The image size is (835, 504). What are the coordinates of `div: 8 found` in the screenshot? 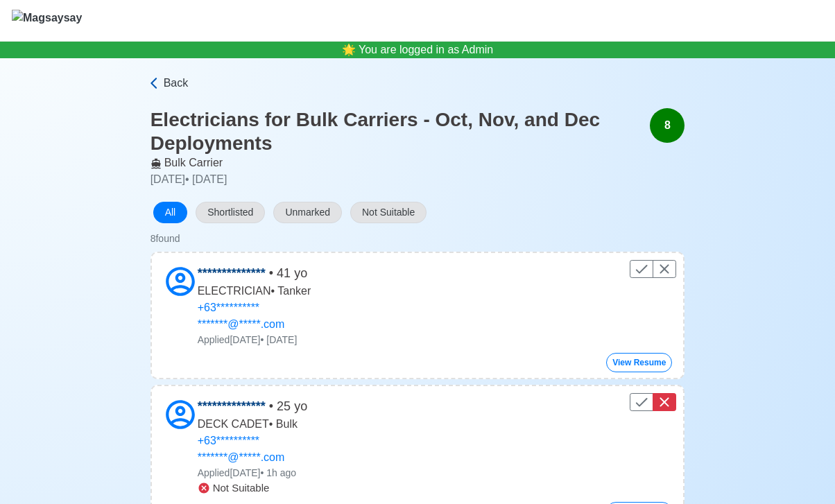 It's located at (165, 238).